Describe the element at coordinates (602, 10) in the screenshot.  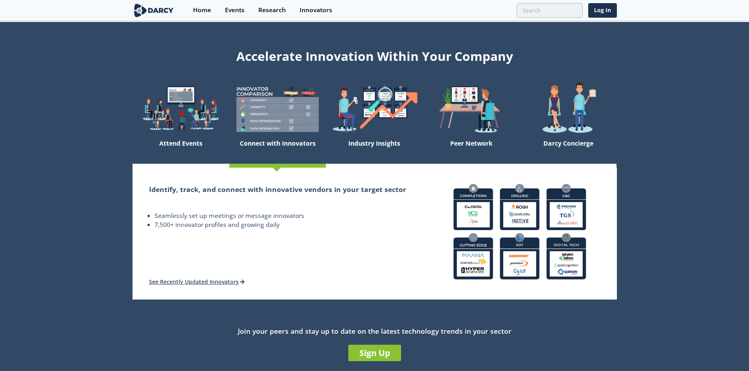
I see `a: Log In` at that location.